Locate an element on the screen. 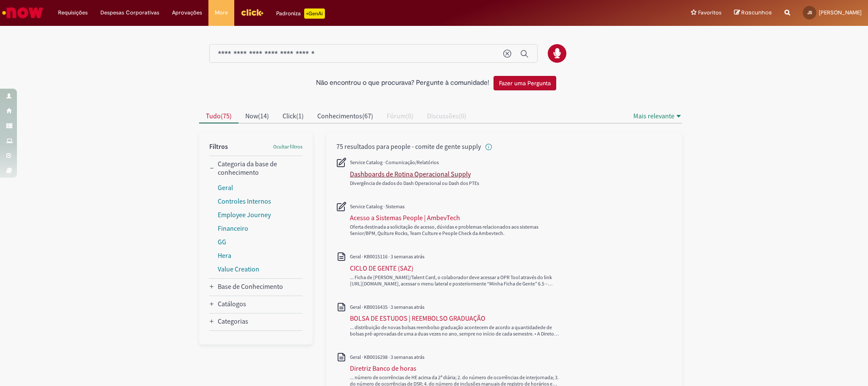 This screenshot has width=868, height=386. span: More is located at coordinates (221, 13).